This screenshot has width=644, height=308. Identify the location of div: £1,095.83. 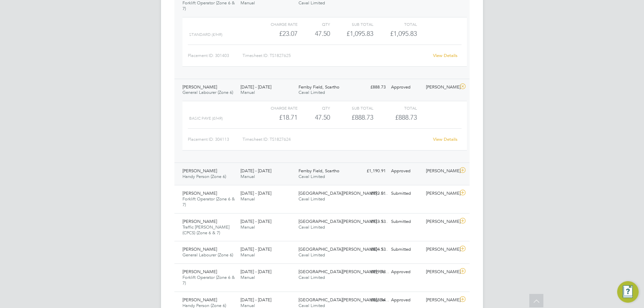
(352, 33).